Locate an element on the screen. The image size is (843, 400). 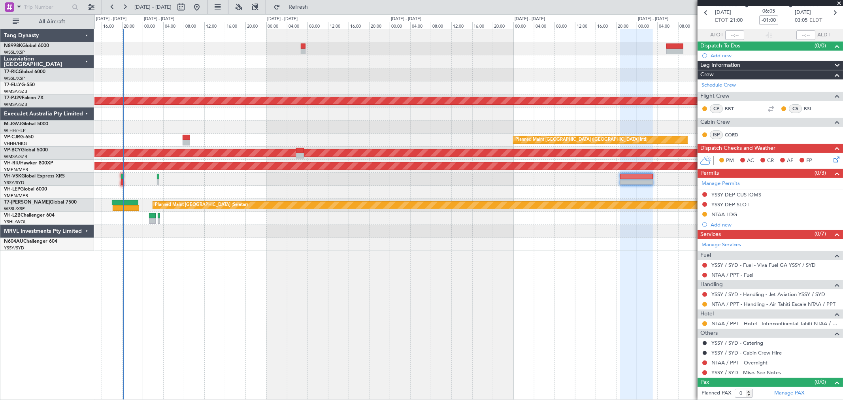
div: Add new is located at coordinates (774, 224).